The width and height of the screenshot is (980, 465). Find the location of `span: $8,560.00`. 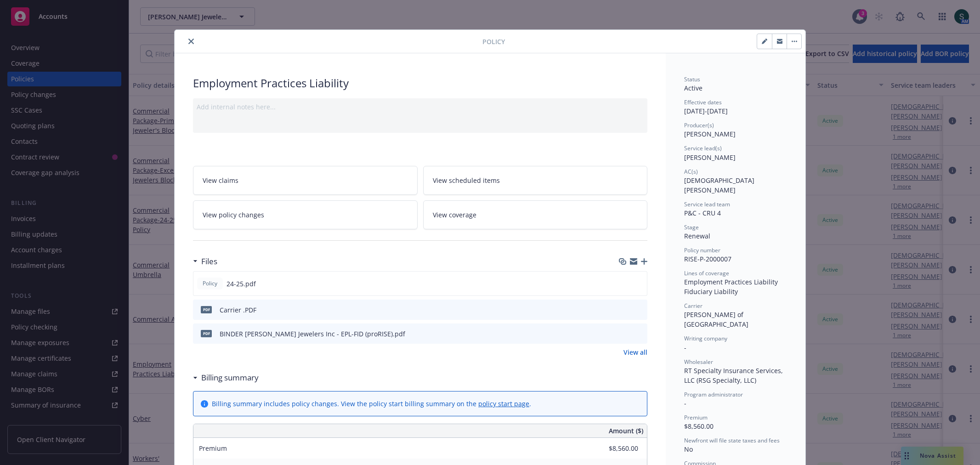

span: $8,560.00 is located at coordinates (699, 426).